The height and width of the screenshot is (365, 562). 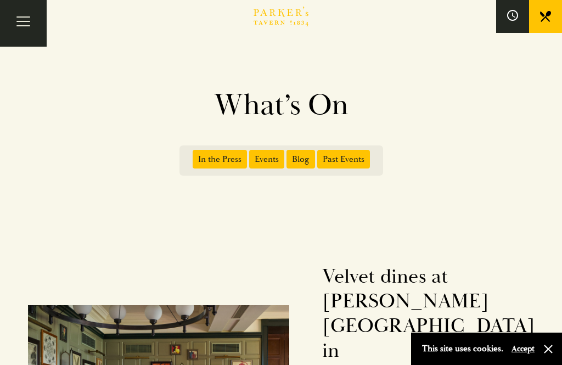 What do you see at coordinates (301, 159) in the screenshot?
I see `span: Blog` at bounding box center [301, 159].